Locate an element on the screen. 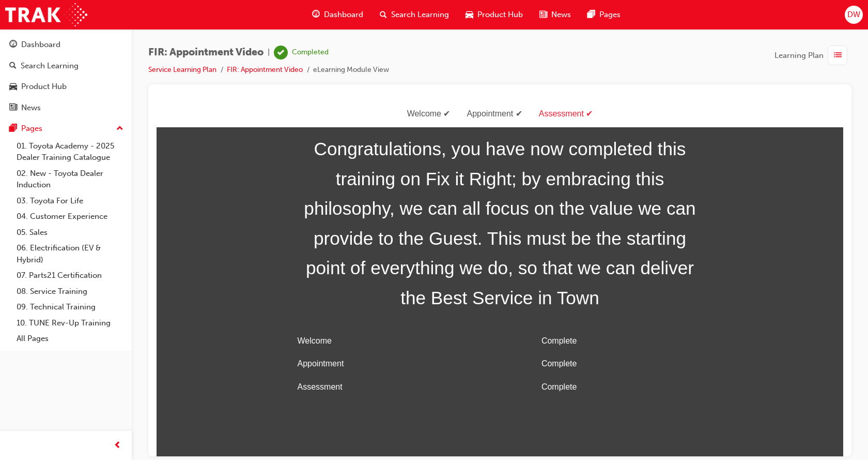 Image resolution: width=868 pixels, height=460 pixels. span: Learning Plan is located at coordinates (799, 55).